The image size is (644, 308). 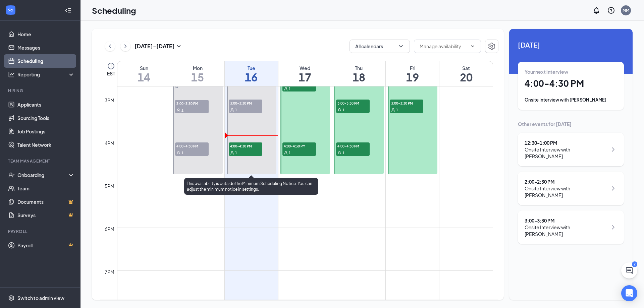 I want to click on div: Fri, so click(x=412, y=68).